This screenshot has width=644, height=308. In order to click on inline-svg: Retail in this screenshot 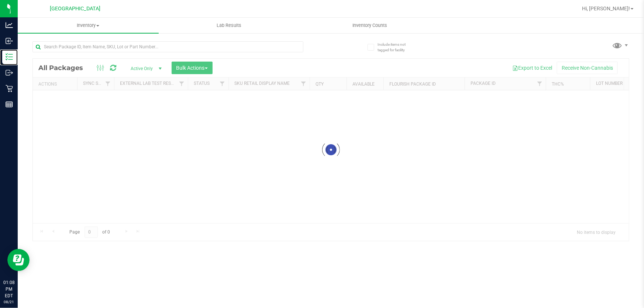, I will do `click(9, 89)`.